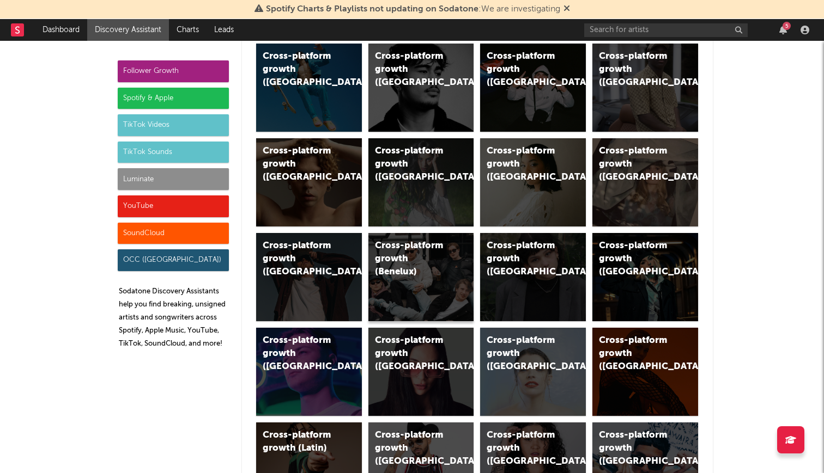  I want to click on input: Search for artists, so click(666, 30).